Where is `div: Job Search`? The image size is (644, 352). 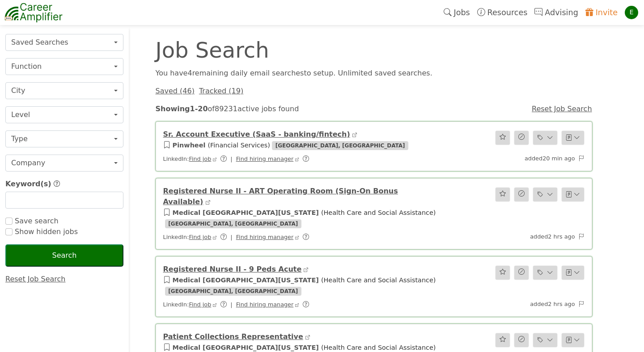
div: Job Search is located at coordinates (318, 50).